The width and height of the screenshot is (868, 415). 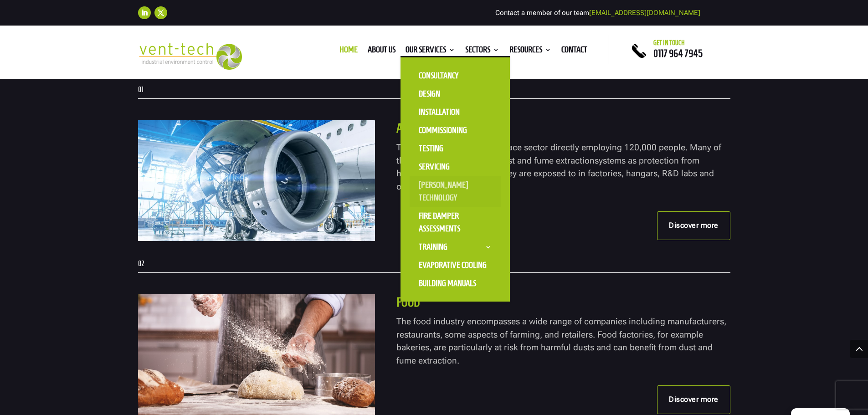 What do you see at coordinates (455, 149) in the screenshot?
I see `a: Testing` at bounding box center [455, 149].